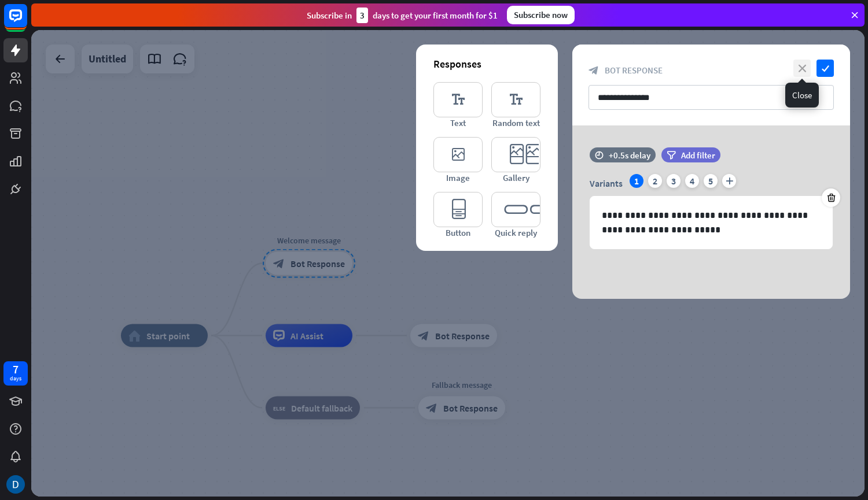 The height and width of the screenshot is (500, 868). What do you see at coordinates (540, 15) in the screenshot?
I see `div: Subscribe now` at bounding box center [540, 15].